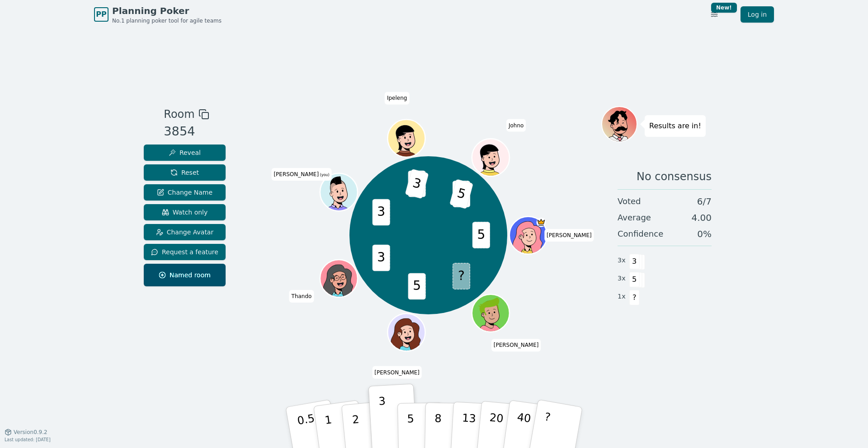  Describe the element at coordinates (383, 419) in the screenshot. I see `p: 3` at that location.